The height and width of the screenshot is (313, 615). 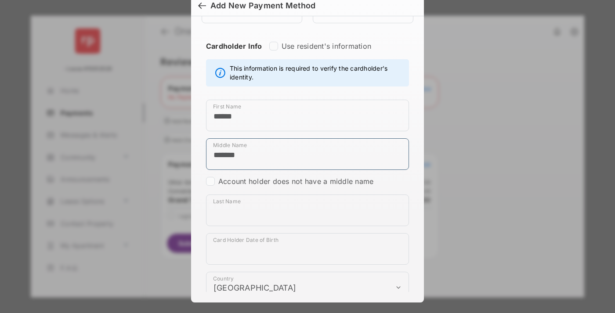 What do you see at coordinates (263, 6) in the screenshot?
I see `div: Add New Payment Method` at bounding box center [263, 6].